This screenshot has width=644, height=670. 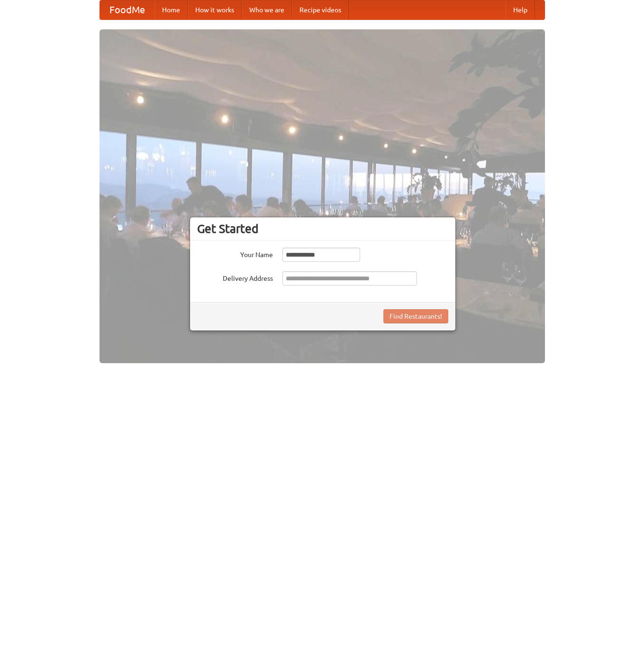 What do you see at coordinates (267, 10) in the screenshot?
I see `a: Who we are` at bounding box center [267, 10].